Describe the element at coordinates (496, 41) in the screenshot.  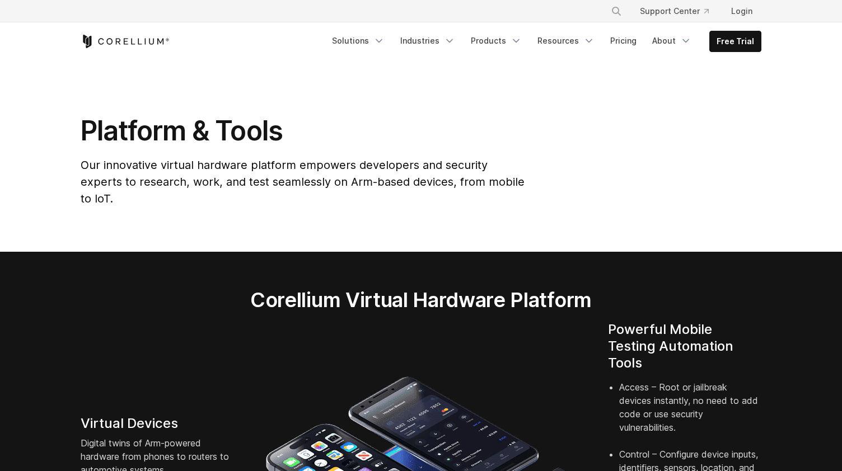
I see `a: Products` at that location.